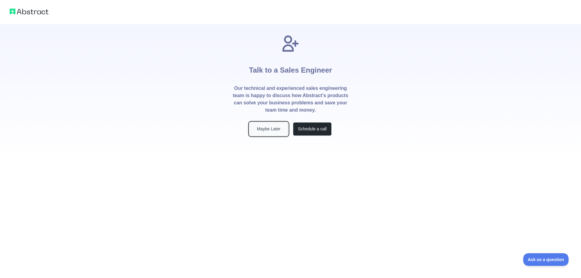  Describe the element at coordinates (291, 99) in the screenshot. I see `p: Our technical and experienced sales engineering team is happy to discuss how Abstract's products ...` at that location.